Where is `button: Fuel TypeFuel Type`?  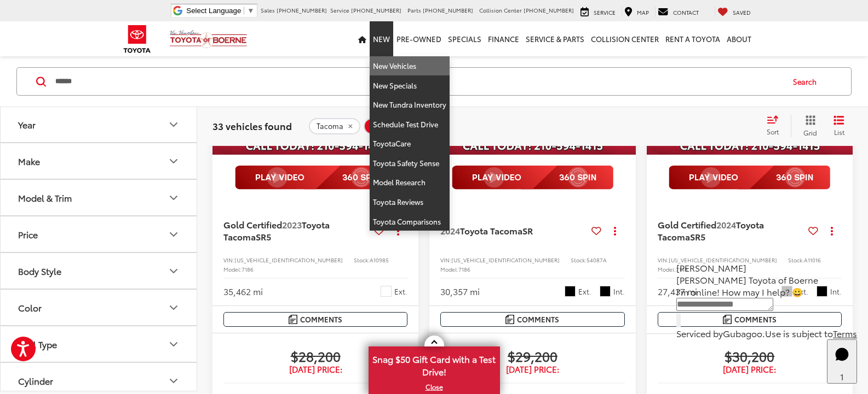
button: Fuel TypeFuel Type is located at coordinates (99, 345).